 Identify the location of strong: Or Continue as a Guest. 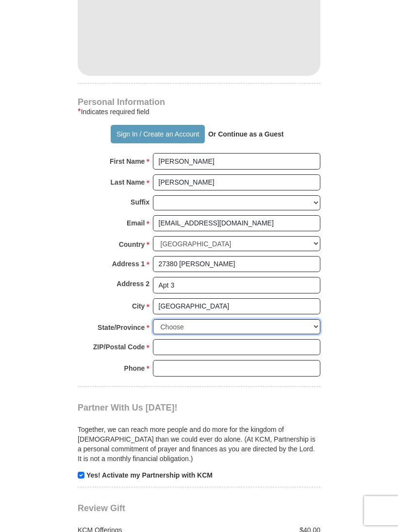
(247, 134).